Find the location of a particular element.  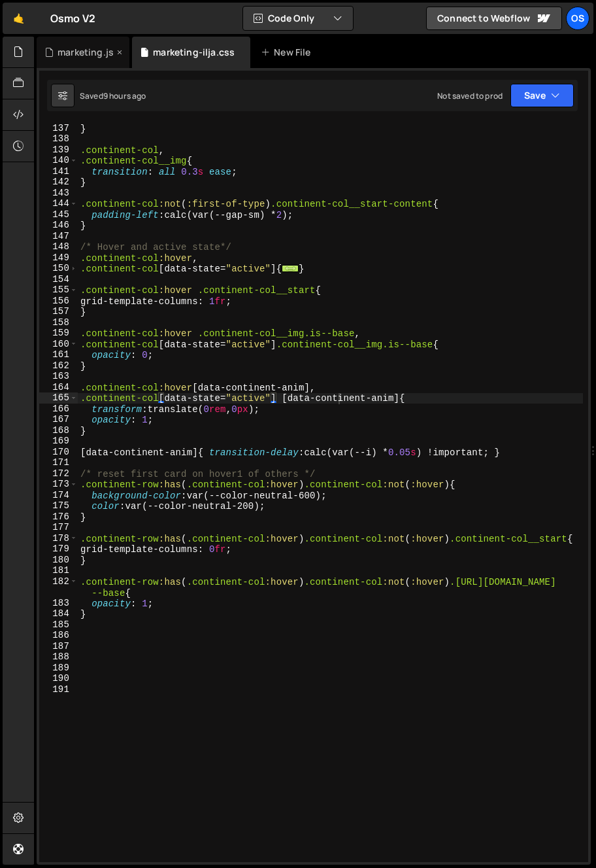

div: 181 is located at coordinates (59, 570).